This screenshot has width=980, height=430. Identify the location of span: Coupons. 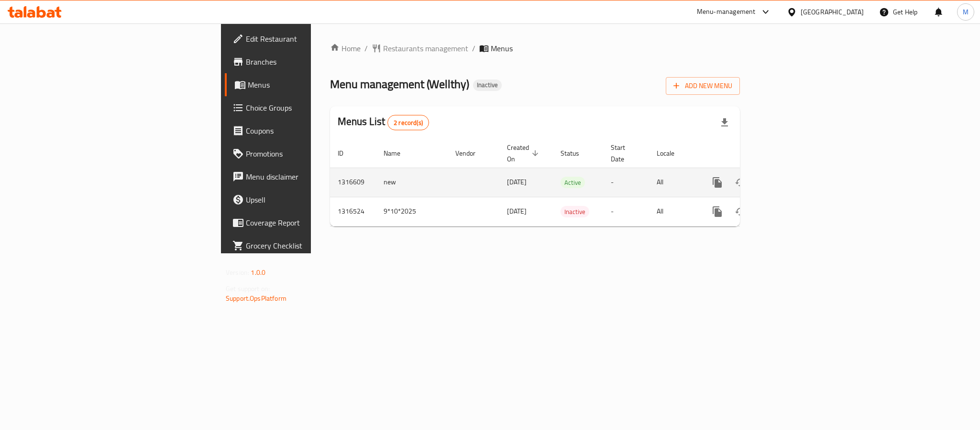
(312, 131).